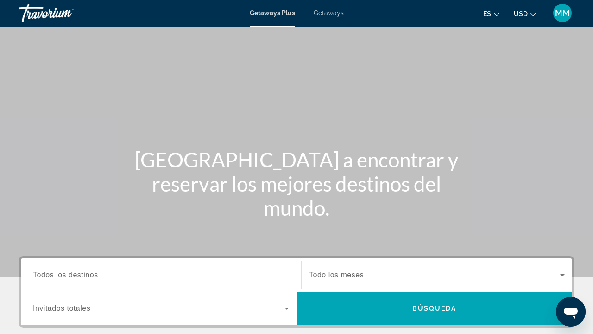 The image size is (593, 334). Describe the element at coordinates (563, 13) in the screenshot. I see `span: MM` at that location.